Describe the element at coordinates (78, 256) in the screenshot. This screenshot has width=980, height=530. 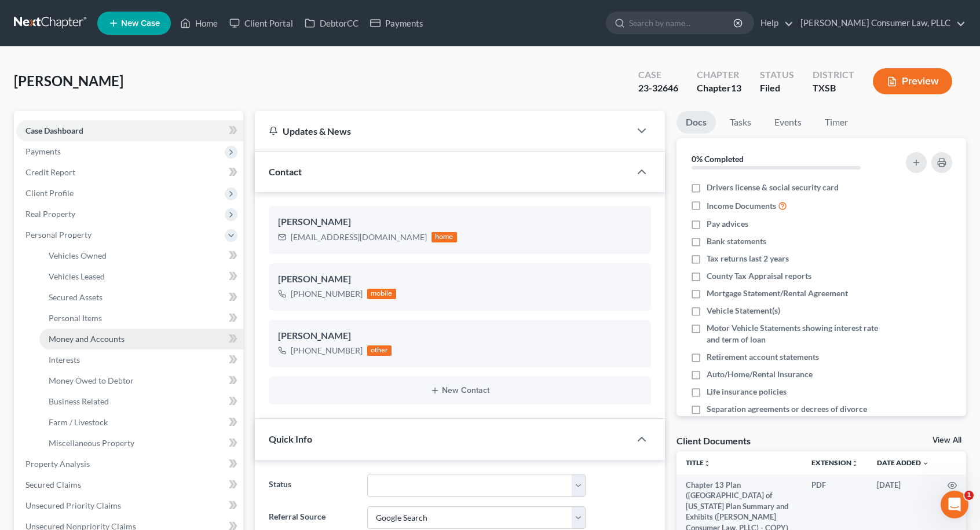
I see `span: Vehicles Owned` at that location.